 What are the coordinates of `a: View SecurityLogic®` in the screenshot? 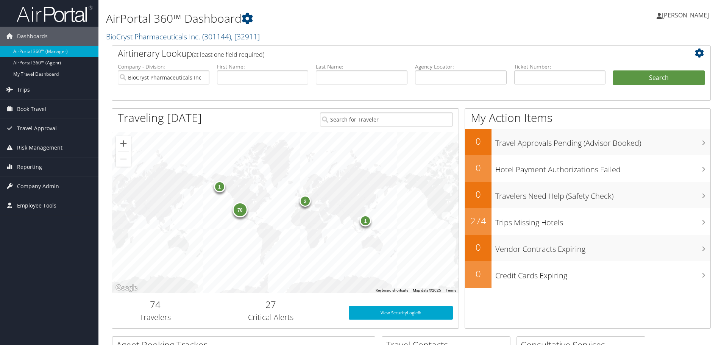 It's located at (400, 313).